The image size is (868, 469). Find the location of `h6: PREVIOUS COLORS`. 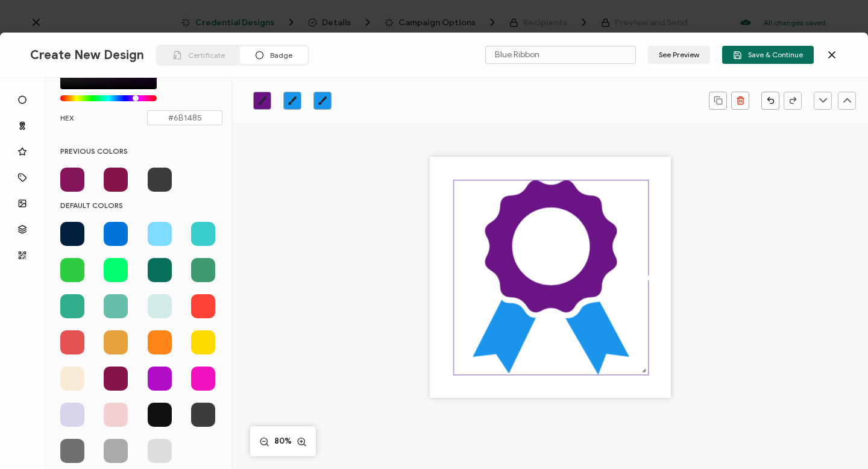

h6: PREVIOUS COLORS is located at coordinates (141, 151).